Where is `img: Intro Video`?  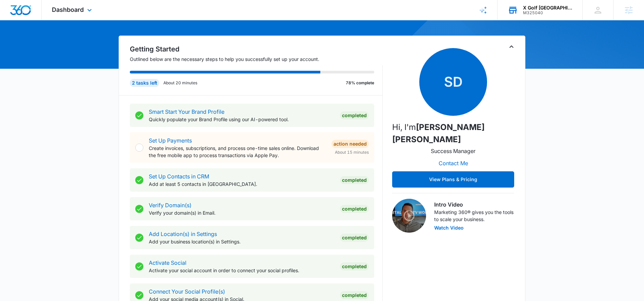 img: Intro Video is located at coordinates (409, 216).